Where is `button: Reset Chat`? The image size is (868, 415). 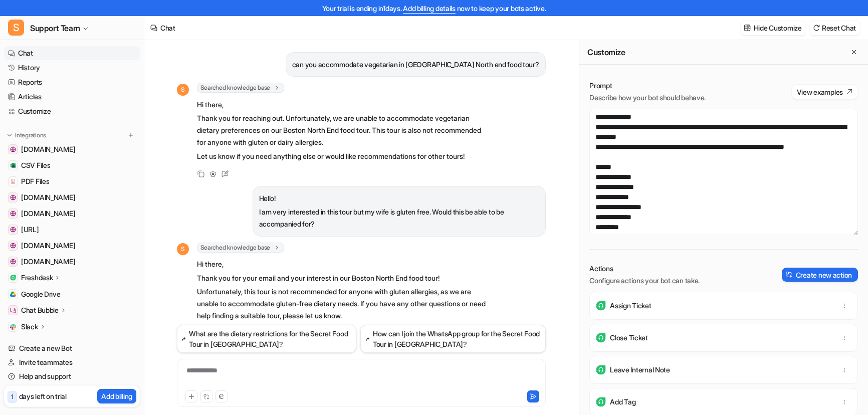
button: Reset Chat is located at coordinates (835, 28).